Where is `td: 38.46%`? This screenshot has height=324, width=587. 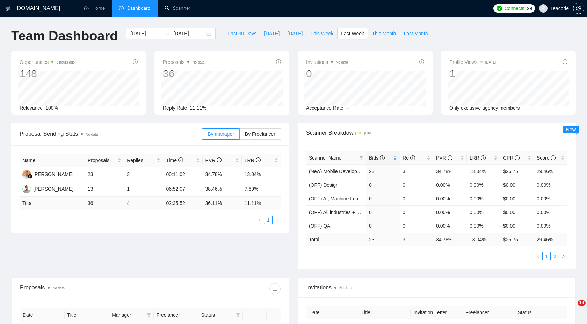 td: 38.46% is located at coordinates (222, 189).